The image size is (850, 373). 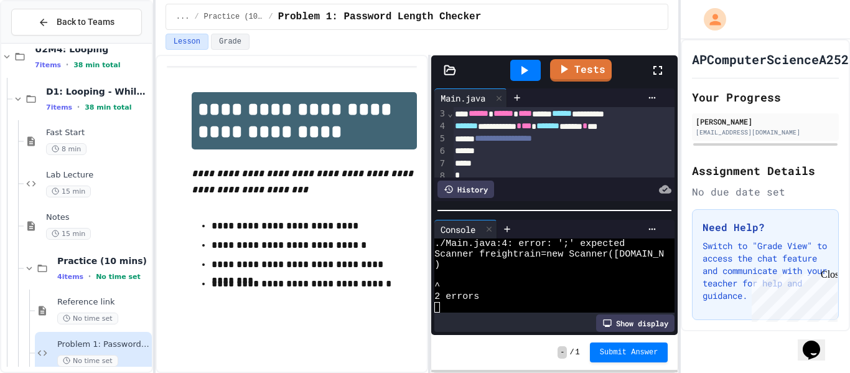 What do you see at coordinates (92, 49) in the screenshot?
I see `span: U2M4: Looping` at bounding box center [92, 49].